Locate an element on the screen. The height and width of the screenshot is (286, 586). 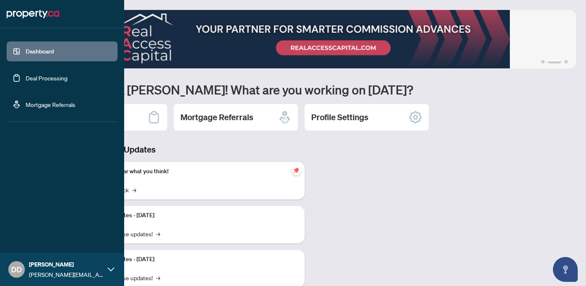
button: Open asap is located at coordinates (565, 269).